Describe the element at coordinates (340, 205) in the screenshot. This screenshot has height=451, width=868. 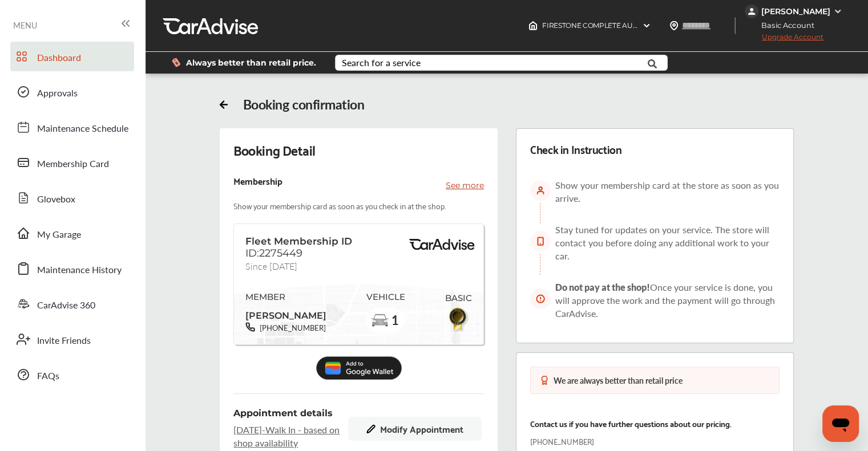
I see `p: Show your membership card as soon as you check in at the shop.` at that location.